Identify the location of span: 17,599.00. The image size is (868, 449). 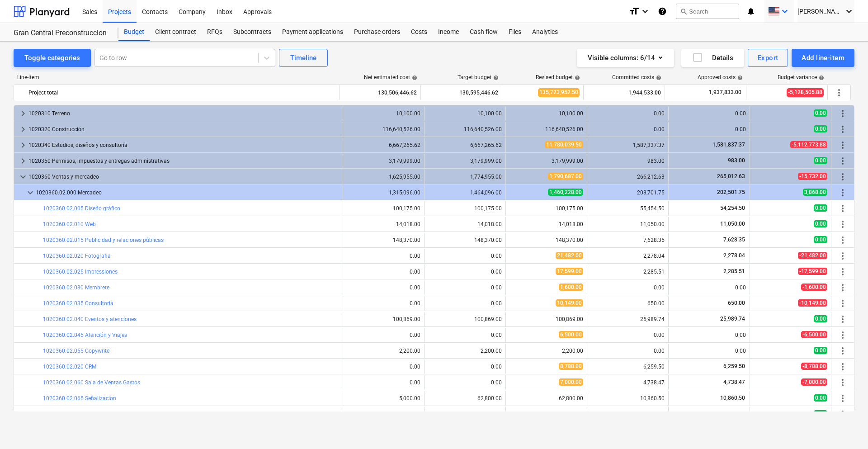
(569, 271).